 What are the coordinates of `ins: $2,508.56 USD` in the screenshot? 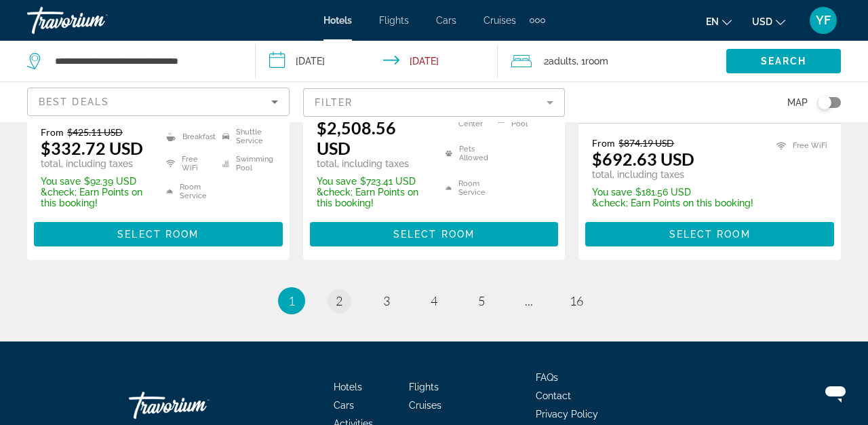 It's located at (356, 137).